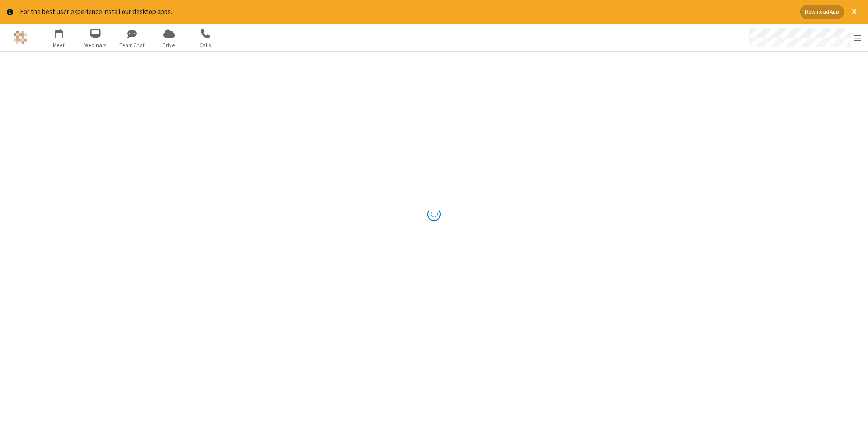 The width and height of the screenshot is (868, 428). What do you see at coordinates (406, 11) in the screenshot?
I see `div: For the best user experience install our desktop apps.` at bounding box center [406, 11].